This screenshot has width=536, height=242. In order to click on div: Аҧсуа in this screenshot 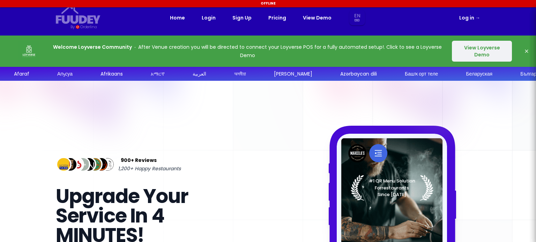, I will do `click(65, 74)`.